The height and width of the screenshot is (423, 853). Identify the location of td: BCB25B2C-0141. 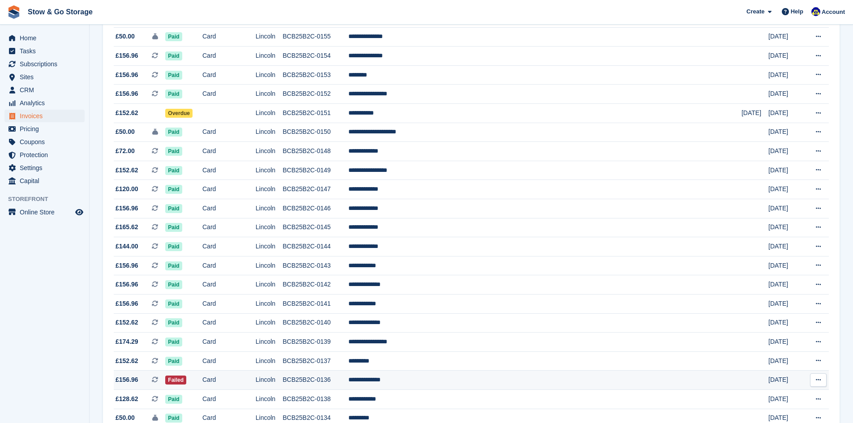
(315, 304).